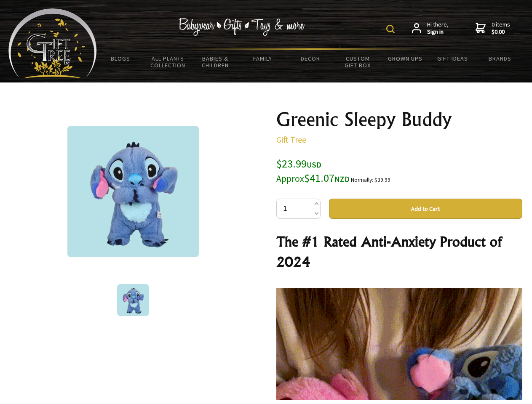 This screenshot has height=404, width=532. Describe the element at coordinates (310, 58) in the screenshot. I see `a: Decor` at that location.